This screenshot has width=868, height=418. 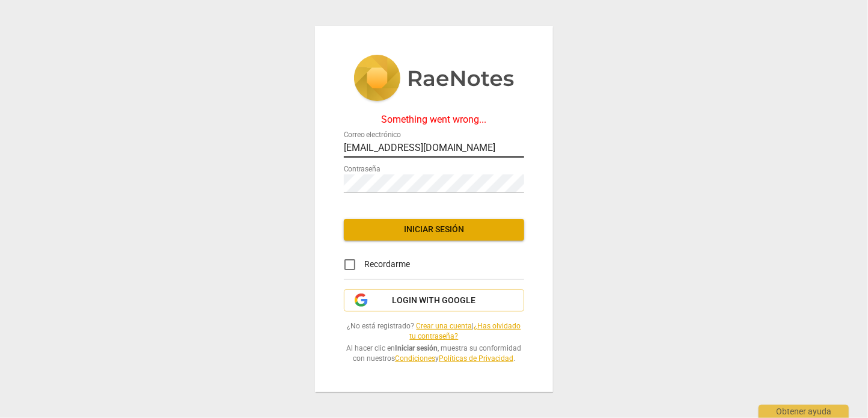 What do you see at coordinates (434, 331) in the screenshot?
I see `span: ¿No está registrado? |` at bounding box center [434, 331].